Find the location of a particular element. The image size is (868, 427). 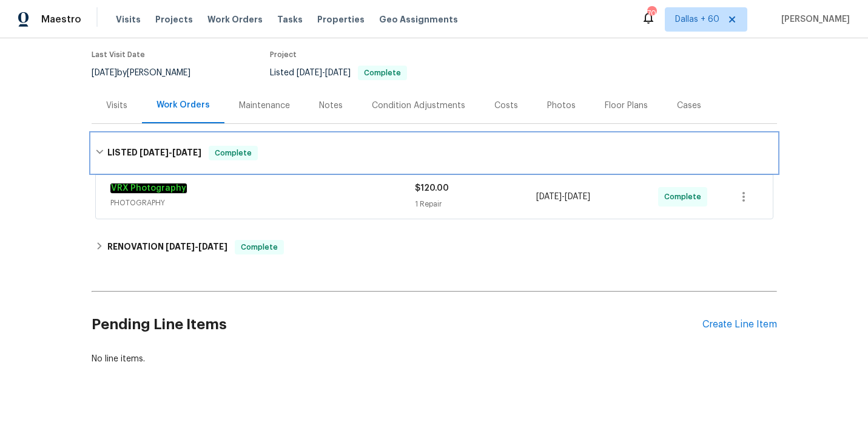

span: Work Orders is located at coordinates (235, 20).